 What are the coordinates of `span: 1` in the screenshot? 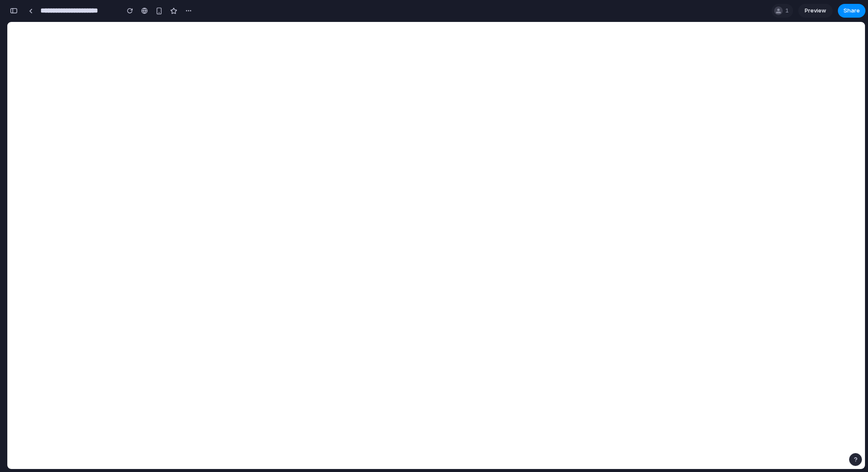 It's located at (788, 10).